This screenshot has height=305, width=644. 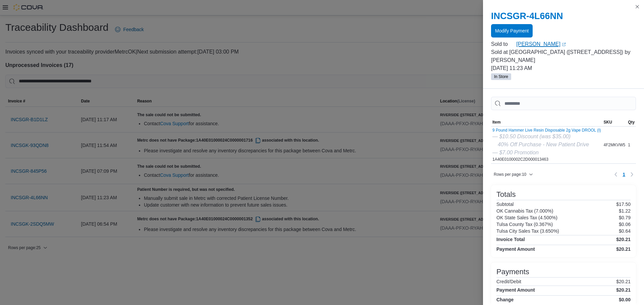 What do you see at coordinates (505, 300) in the screenshot?
I see `h4: Change` at bounding box center [505, 300].